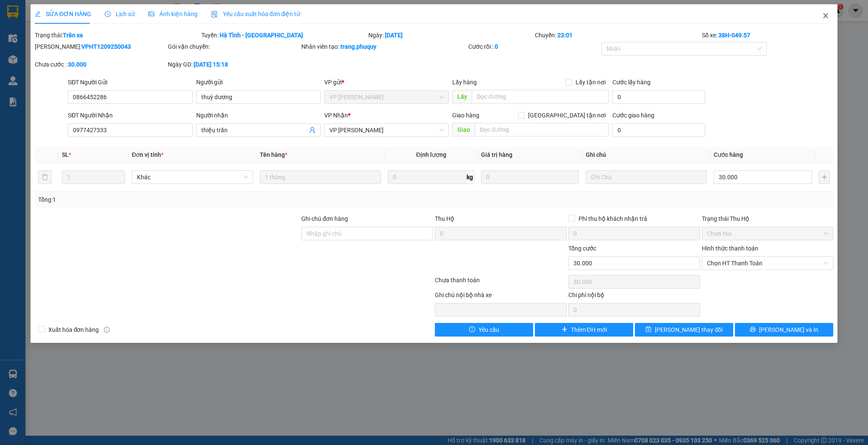 This screenshot has height=445, width=868. Describe the element at coordinates (117, 35) in the screenshot. I see `div: Trạng thái:` at that location.